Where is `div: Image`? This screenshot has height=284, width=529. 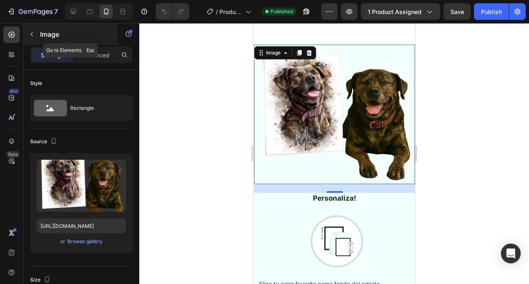 div: Image is located at coordinates (19, 30).